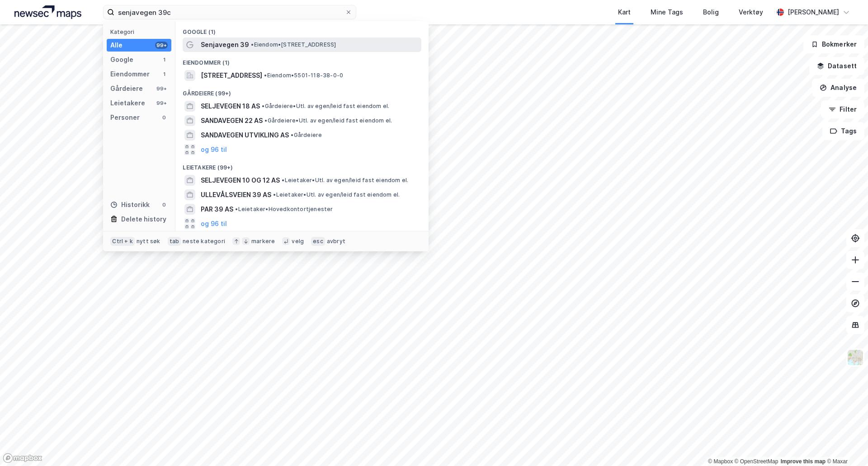  I want to click on div: neste kategori, so click(204, 241).